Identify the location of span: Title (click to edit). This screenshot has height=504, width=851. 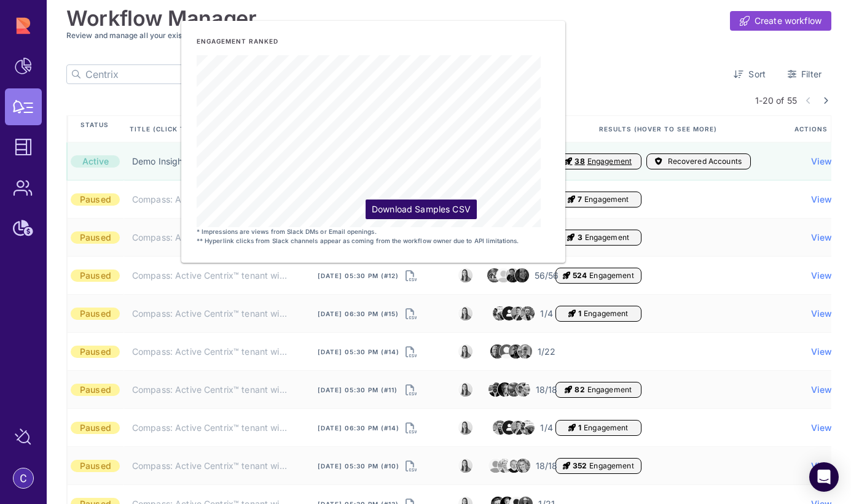
(172, 129).